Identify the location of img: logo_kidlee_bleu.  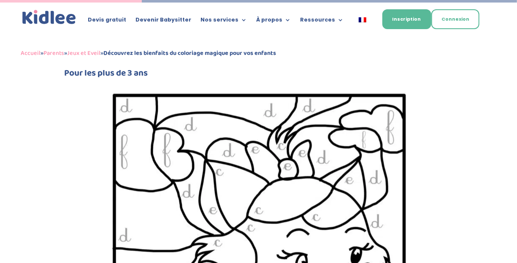
(49, 17).